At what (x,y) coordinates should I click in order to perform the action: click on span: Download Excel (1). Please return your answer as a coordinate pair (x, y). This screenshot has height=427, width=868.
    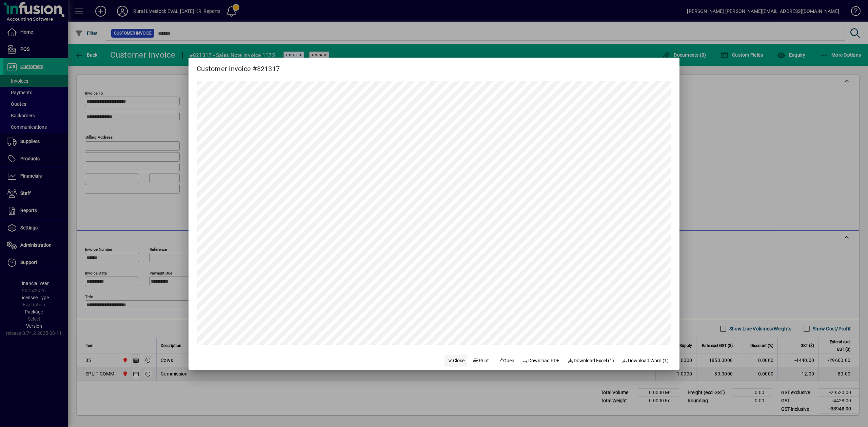
    Looking at the image, I should click on (591, 360).